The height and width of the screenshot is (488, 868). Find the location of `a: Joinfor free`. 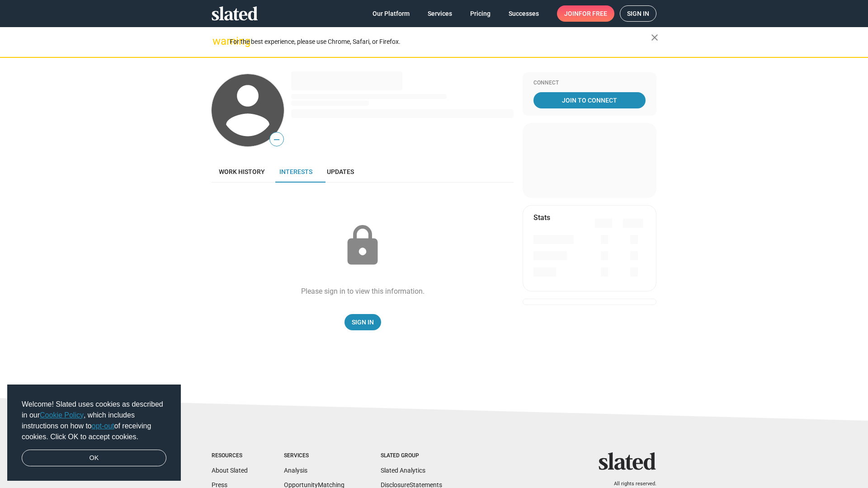

a: Joinfor free is located at coordinates (585, 14).